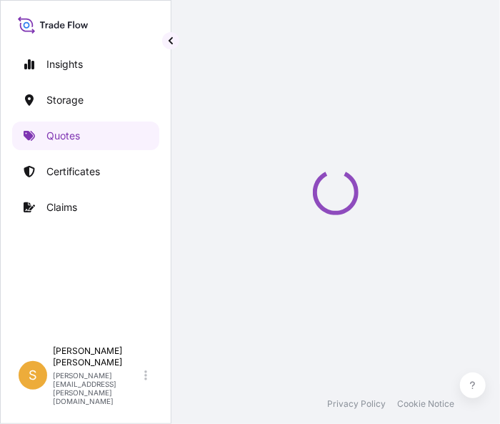 The width and height of the screenshot is (500, 424). What do you see at coordinates (426, 404) in the screenshot?
I see `p: Cookie Notice` at bounding box center [426, 404].